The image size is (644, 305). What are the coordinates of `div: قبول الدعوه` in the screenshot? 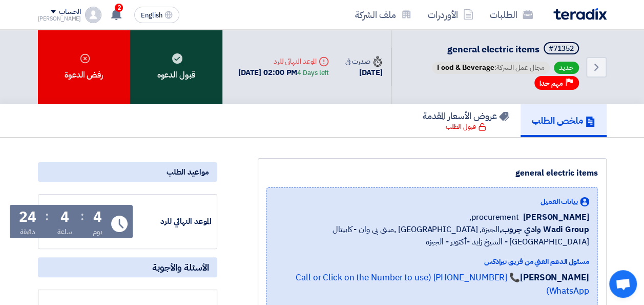 It's located at (176, 67).